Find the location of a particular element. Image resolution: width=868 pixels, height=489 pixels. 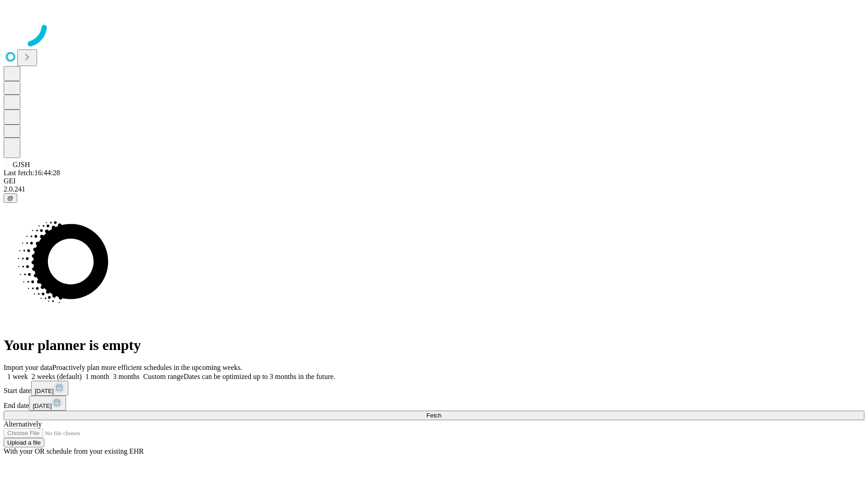

span: GJSH is located at coordinates (21, 165).